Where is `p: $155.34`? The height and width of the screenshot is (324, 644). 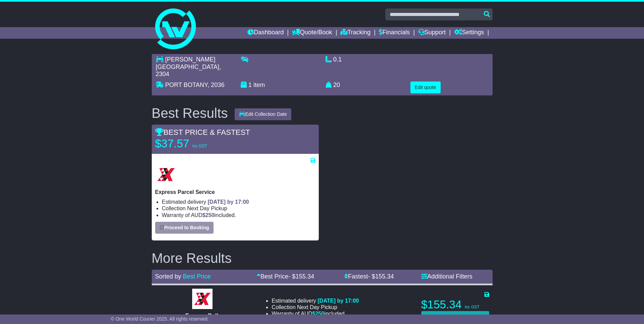
p: $155.34 is located at coordinates (455, 305).